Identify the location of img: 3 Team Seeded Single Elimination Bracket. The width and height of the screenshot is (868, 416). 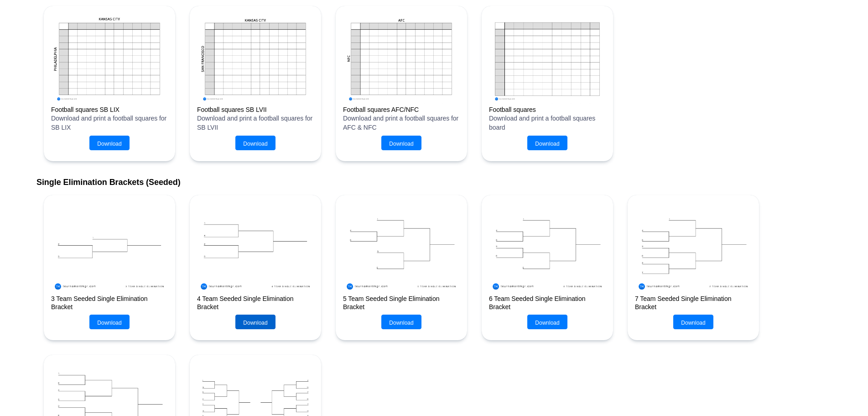
(110, 247).